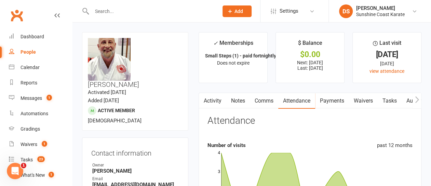 This screenshot has height=186, width=431. I want to click on a: Automations, so click(40, 114).